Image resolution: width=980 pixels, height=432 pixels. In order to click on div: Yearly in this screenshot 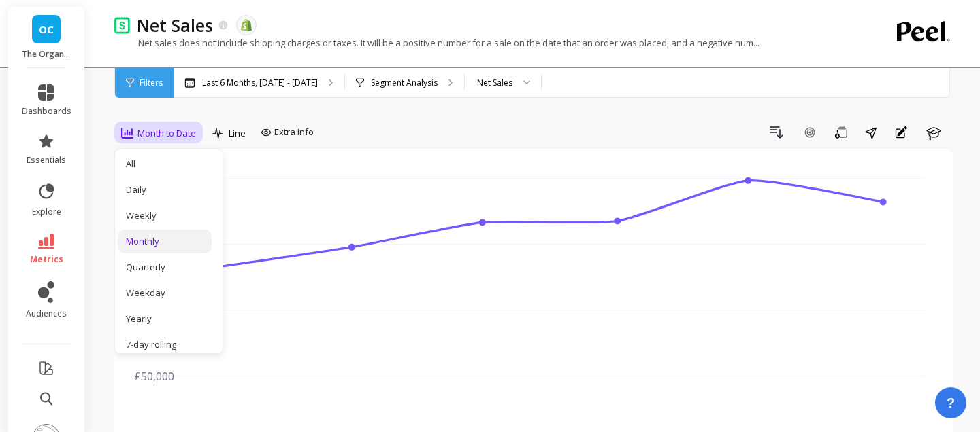, I will do `click(165, 319)`.